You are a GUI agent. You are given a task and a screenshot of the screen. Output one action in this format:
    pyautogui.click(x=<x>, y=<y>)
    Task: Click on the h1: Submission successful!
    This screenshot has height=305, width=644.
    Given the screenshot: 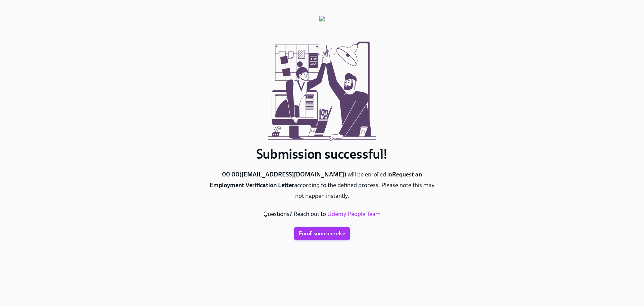 What is the action you would take?
    pyautogui.click(x=322, y=154)
    